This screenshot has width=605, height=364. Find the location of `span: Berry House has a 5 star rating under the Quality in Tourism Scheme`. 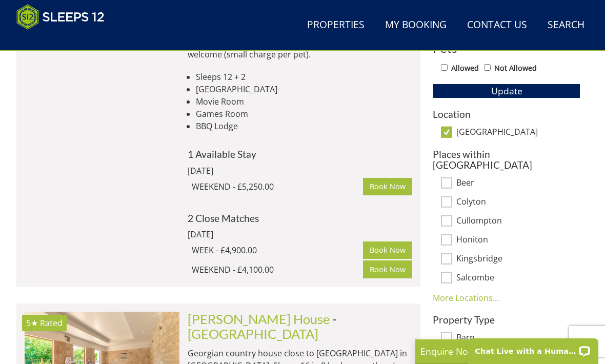

span: Berry House has a 5 star rating under the Quality in Tourism Scheme is located at coordinates (31, 323).